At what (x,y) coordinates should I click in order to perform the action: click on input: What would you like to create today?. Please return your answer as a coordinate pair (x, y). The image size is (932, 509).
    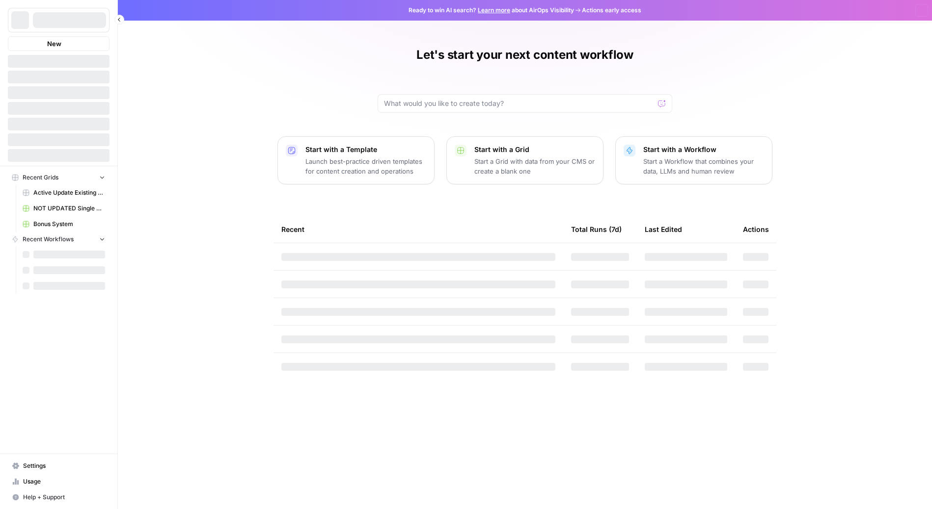
    Looking at the image, I should click on (519, 104).